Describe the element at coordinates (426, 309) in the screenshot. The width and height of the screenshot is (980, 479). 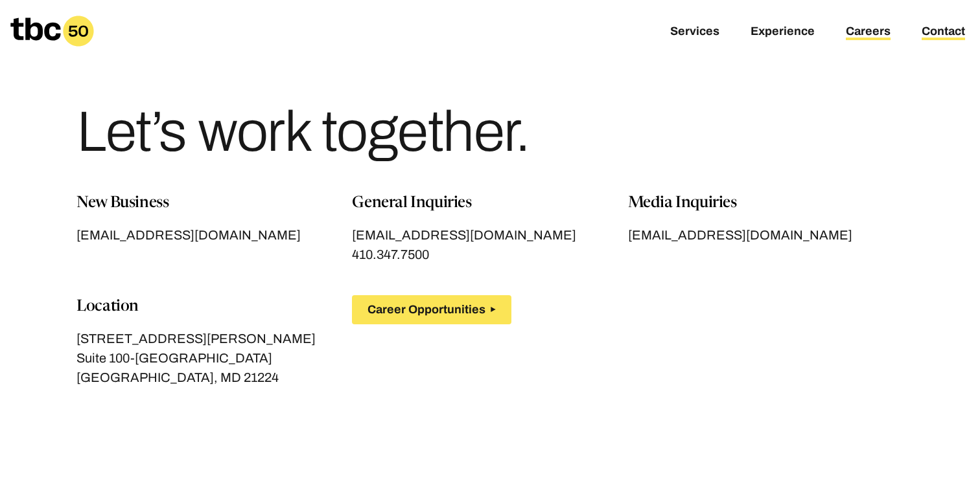
I see `span: Career Opportunities` at that location.